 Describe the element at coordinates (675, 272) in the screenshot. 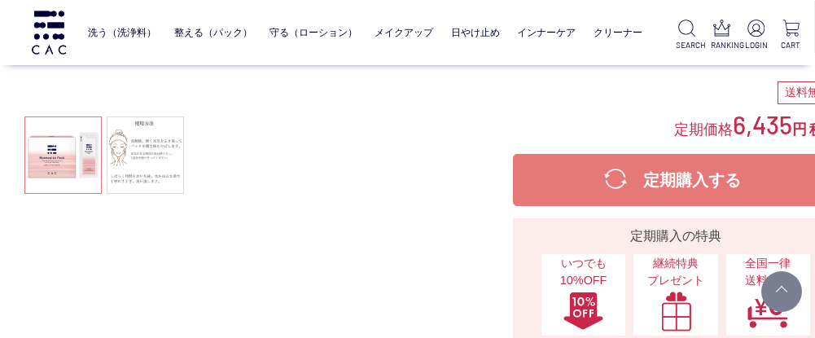

I see `span: 継続特典 プレゼント` at that location.